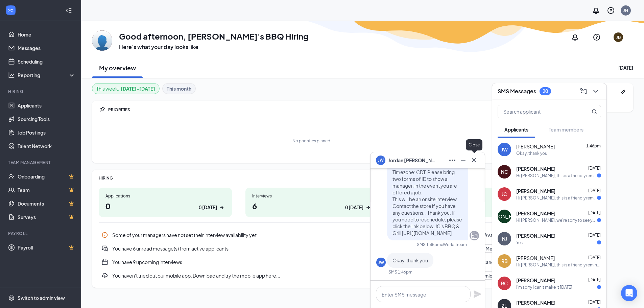  What do you see at coordinates (47, 75) in the screenshot?
I see `div: Reporting` at bounding box center [47, 75].